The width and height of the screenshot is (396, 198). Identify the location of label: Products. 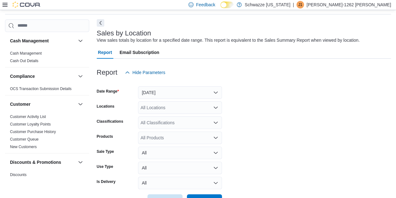
(105, 136).